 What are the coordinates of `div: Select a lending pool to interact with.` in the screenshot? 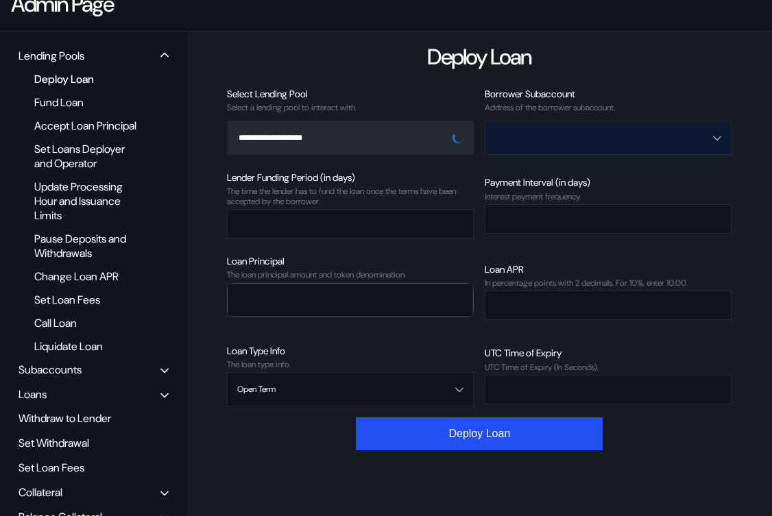 It's located at (350, 108).